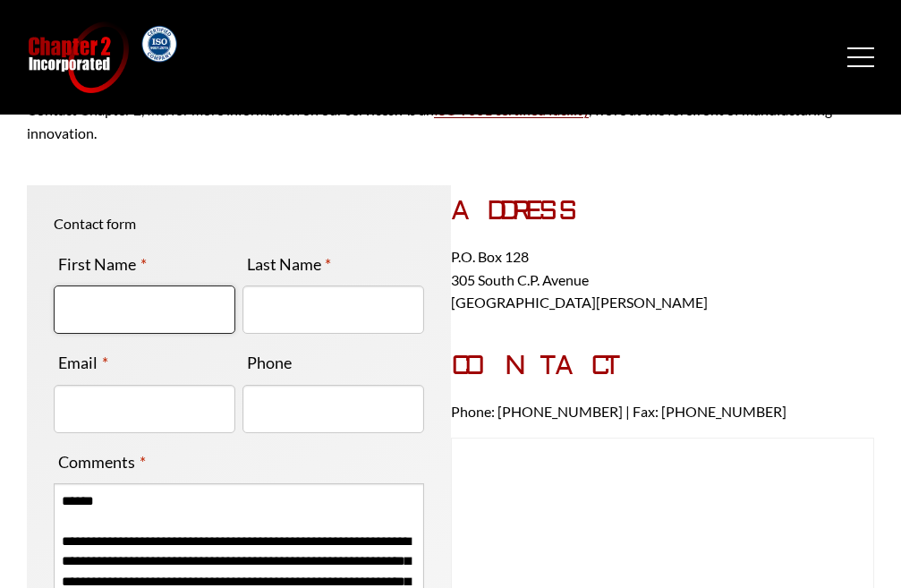  Describe the element at coordinates (861, 57) in the screenshot. I see `button: Menu` at that location.